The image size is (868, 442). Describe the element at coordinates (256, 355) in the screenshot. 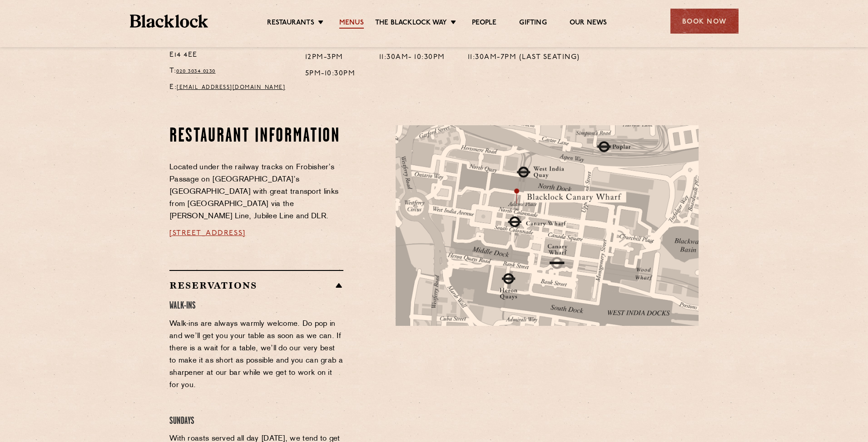

I see `p: Walk-ins are always warmly welcome. Do pop in and we’ll get you your table as soon as we can. If ...` at that location.